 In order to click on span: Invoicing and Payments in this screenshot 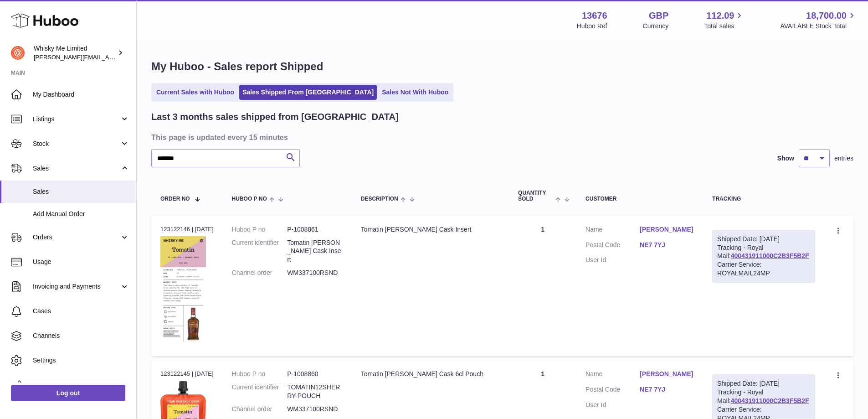, I will do `click(76, 286)`.